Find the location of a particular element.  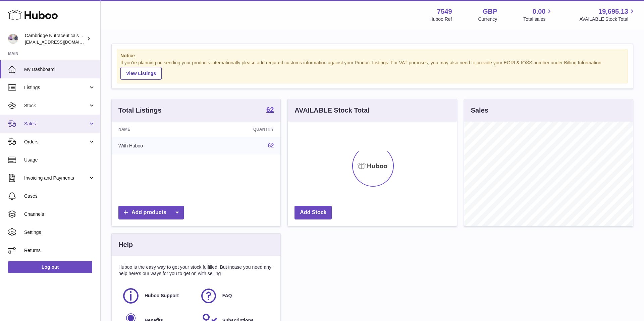

a: Log out is located at coordinates (50, 268).